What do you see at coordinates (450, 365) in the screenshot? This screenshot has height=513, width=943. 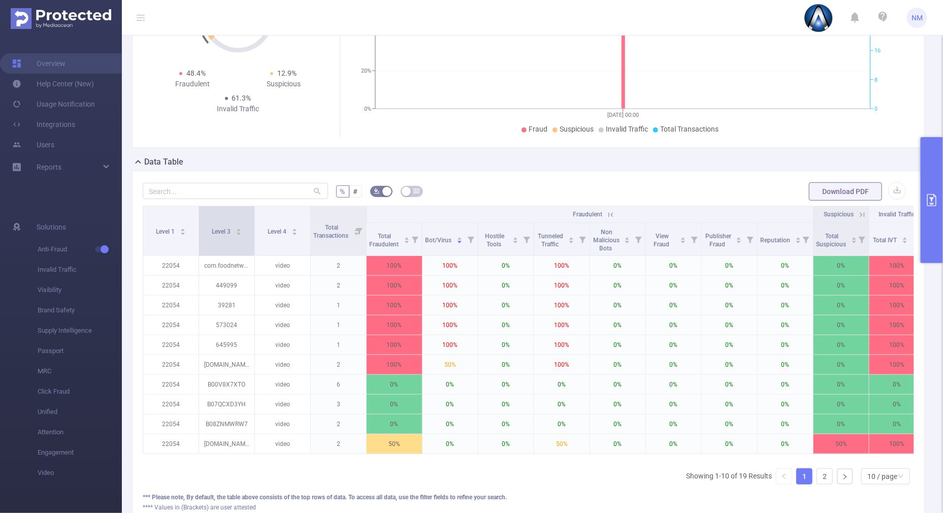 I see `p: 50%` at bounding box center [450, 365].